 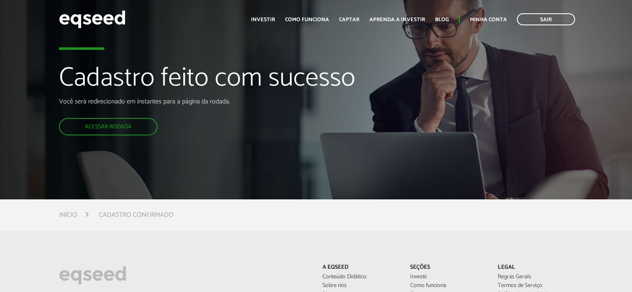 What do you see at coordinates (535, 268) in the screenshot?
I see `p: Legal` at bounding box center [535, 268].